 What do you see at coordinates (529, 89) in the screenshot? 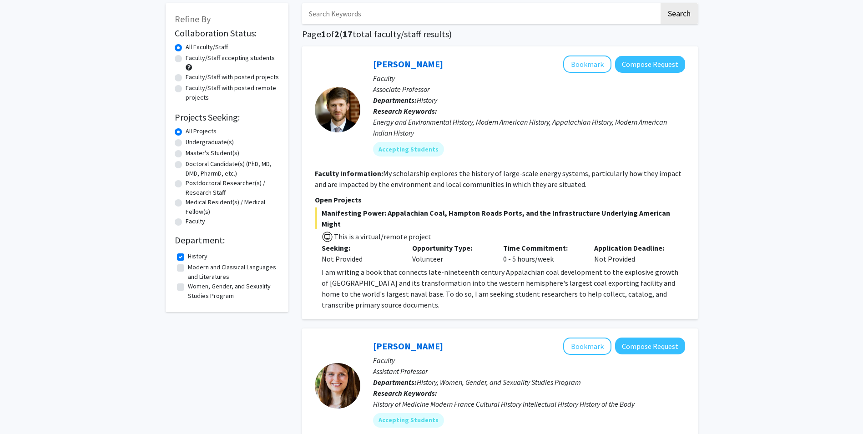
I see `p: Associate Professor` at bounding box center [529, 89].